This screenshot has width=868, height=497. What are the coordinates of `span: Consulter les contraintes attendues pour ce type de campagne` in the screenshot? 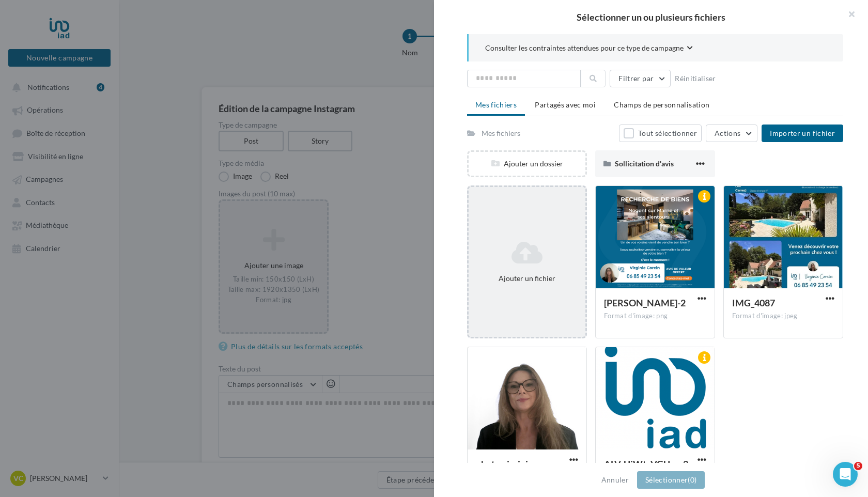 It's located at (584, 48).